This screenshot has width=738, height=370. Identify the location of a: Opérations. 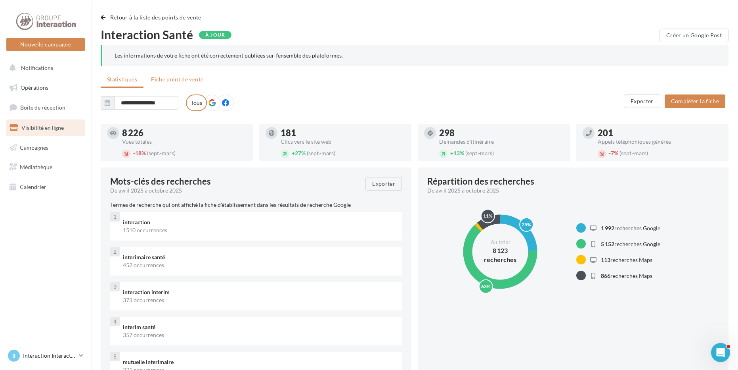
(46, 88).